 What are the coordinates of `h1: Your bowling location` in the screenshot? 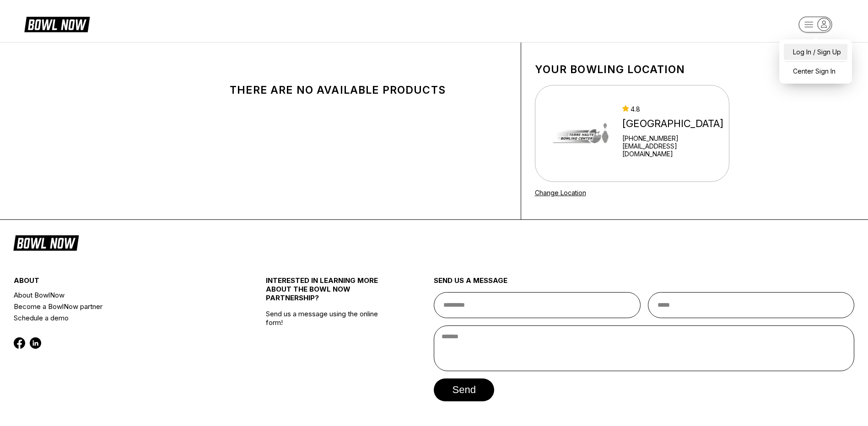 It's located at (632, 69).